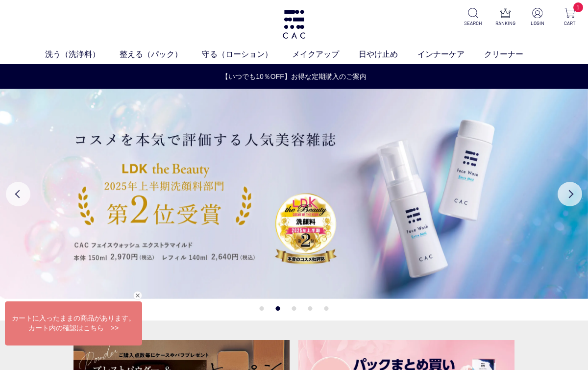 The width and height of the screenshot is (588, 370). I want to click on button: Previous, so click(18, 194).